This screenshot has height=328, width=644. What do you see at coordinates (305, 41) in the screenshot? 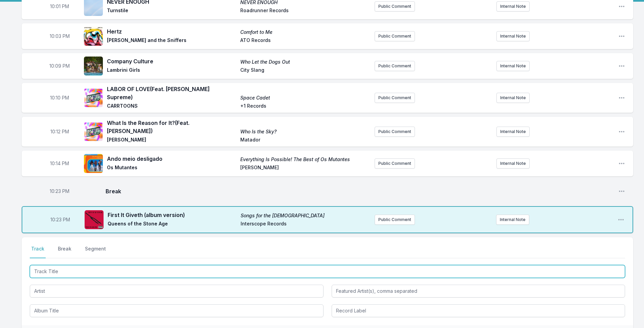
I see `span: ATO Records` at bounding box center [305, 41].